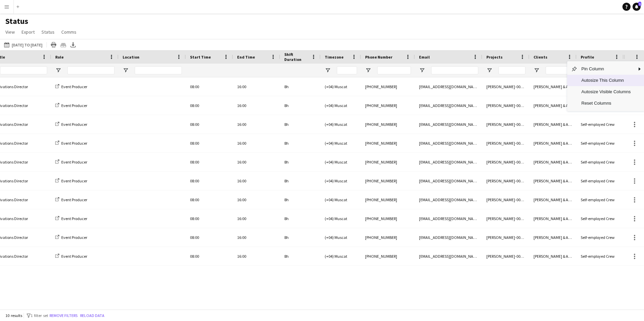 Image resolution: width=644 pixels, height=321 pixels. I want to click on a: 1, so click(637, 7).